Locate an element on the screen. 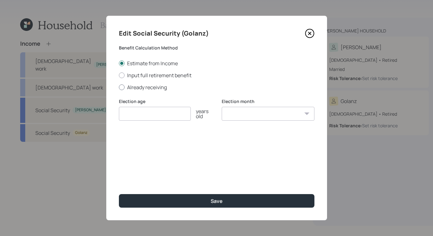  div: Save is located at coordinates (217, 201).